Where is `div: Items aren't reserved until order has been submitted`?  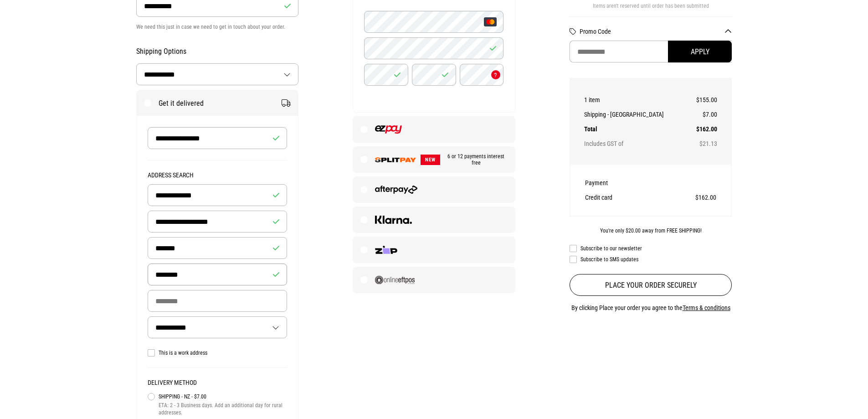 div: Items aren't reserved until order has been submitted is located at coordinates (651, 10).